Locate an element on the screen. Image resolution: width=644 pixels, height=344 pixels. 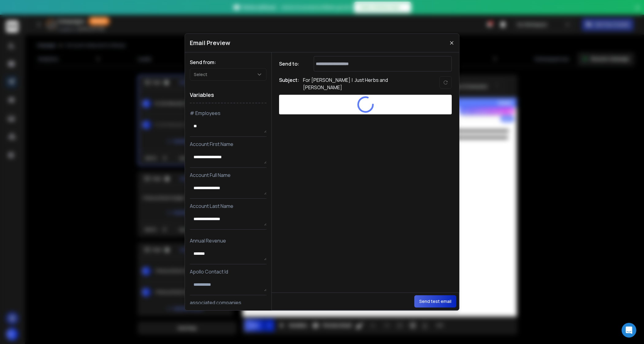
h1: Subject: is located at coordinates (289, 84).